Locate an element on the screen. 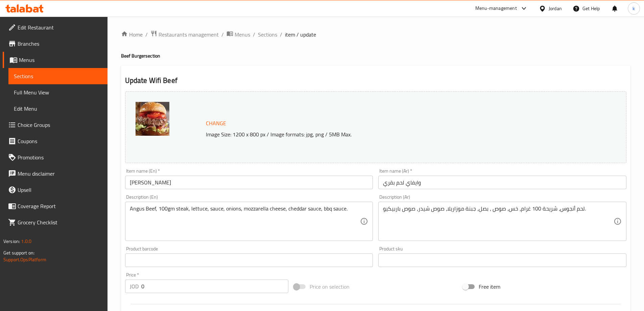 This screenshot has height=311, width=644. textarea: لحم أنجوس، شريحة 100 غرام، خس، صوص ، بصل، جبنة موزاريلا، صوص شيدر، صوص باربيكيو. is located at coordinates (498, 221).